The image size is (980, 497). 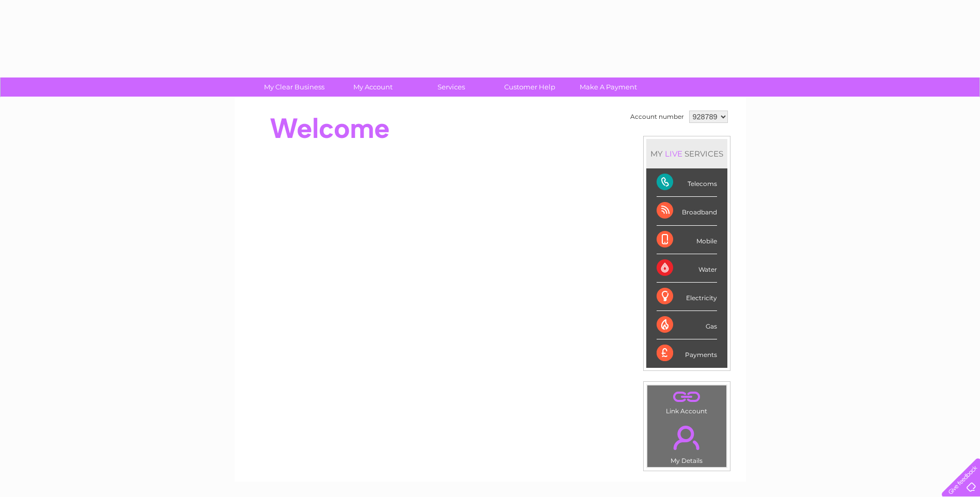 I want to click on div: MY SERVICES, so click(x=686, y=154).